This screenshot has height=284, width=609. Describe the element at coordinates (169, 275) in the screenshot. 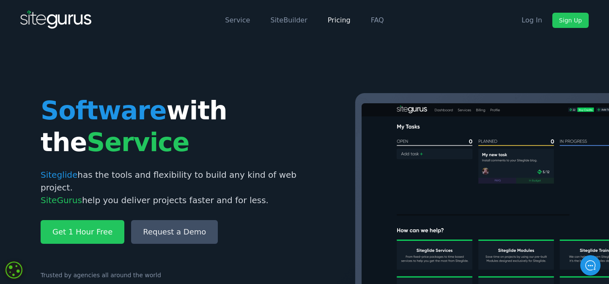

I see `p: Trusted by agencies all around the world` at that location.